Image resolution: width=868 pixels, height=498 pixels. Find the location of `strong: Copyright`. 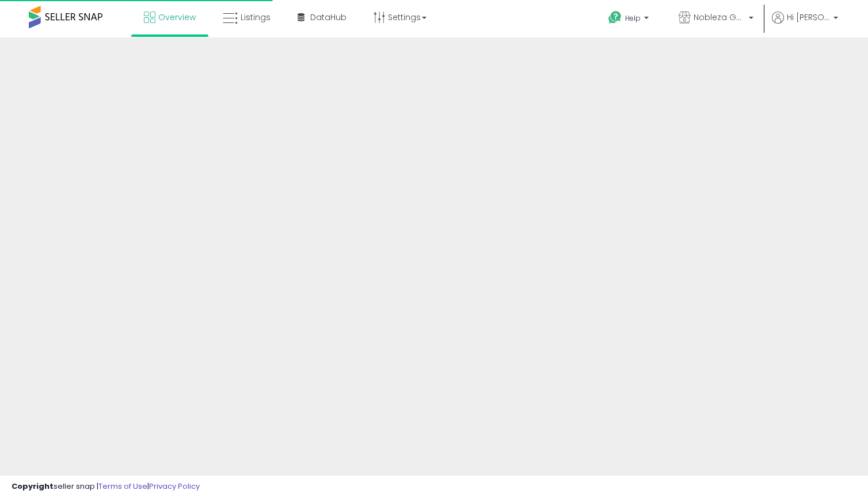

strong: Copyright is located at coordinates (32, 486).